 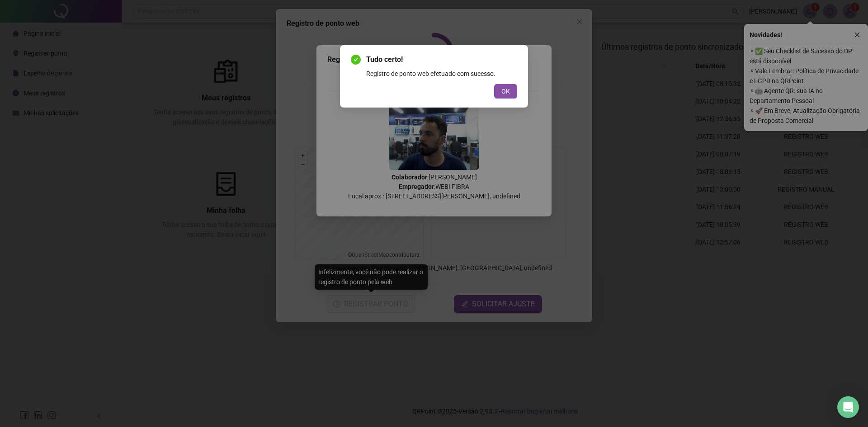 I want to click on span: OK, so click(x=505, y=92).